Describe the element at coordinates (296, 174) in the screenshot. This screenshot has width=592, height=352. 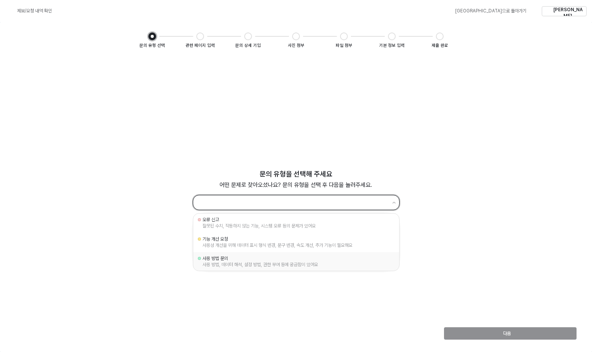
I see `h4: 문의 유형을 선택해 주세요` at that location.